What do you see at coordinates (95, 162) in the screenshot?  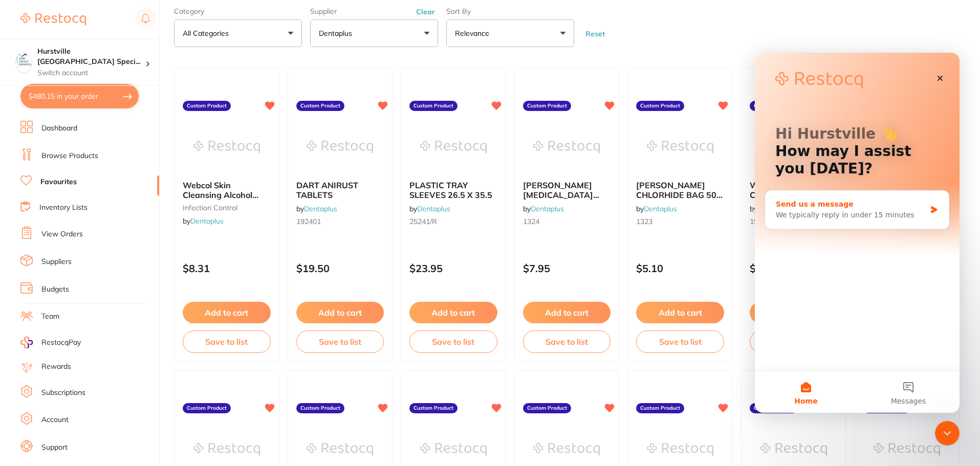 I see `div: We typically reply in under 15 minutes` at bounding box center [95, 162].